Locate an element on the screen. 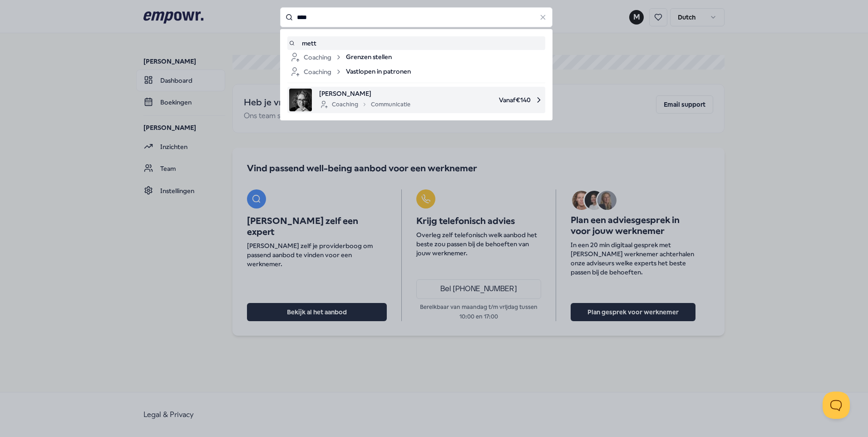 Image resolution: width=868 pixels, height=437 pixels. a: mett is located at coordinates (417, 43).